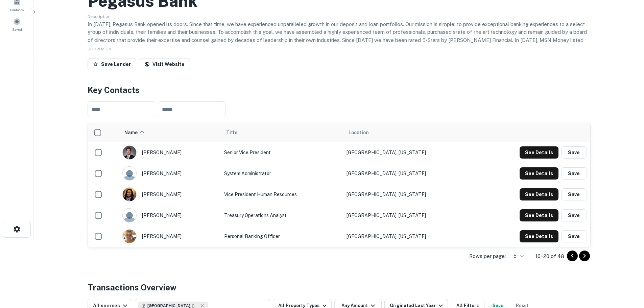 The width and height of the screenshot is (644, 308). I want to click on span: Location, so click(359, 132).